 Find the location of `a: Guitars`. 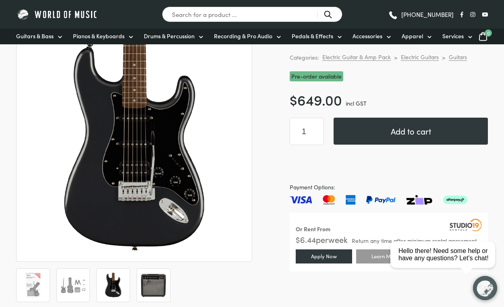

a: Guitars is located at coordinates (458, 57).